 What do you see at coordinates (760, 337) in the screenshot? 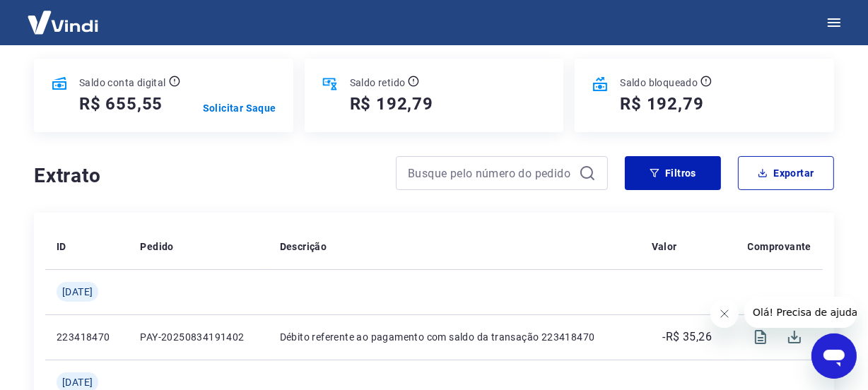
I see `span: Visualizar` at bounding box center [760, 337].